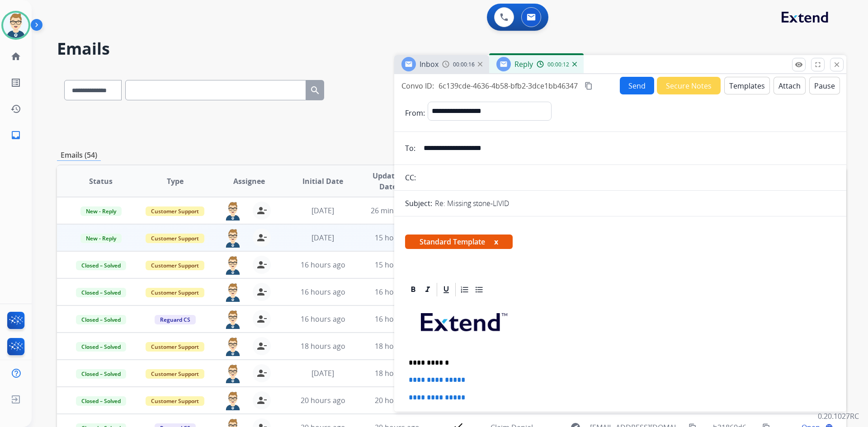 This screenshot has width=868, height=427. What do you see at coordinates (413, 289) in the screenshot?
I see `div: Bold` at bounding box center [413, 289].